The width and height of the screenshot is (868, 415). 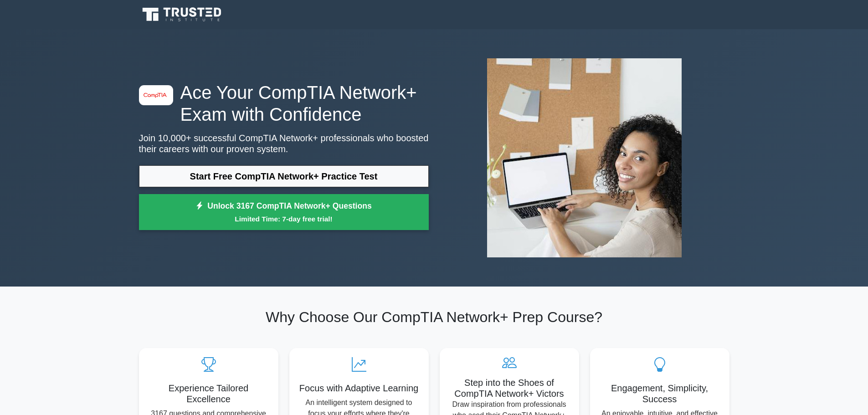 I want to click on h1: Ace Your CompTIA Network+ Exam with Confidence, so click(x=284, y=103).